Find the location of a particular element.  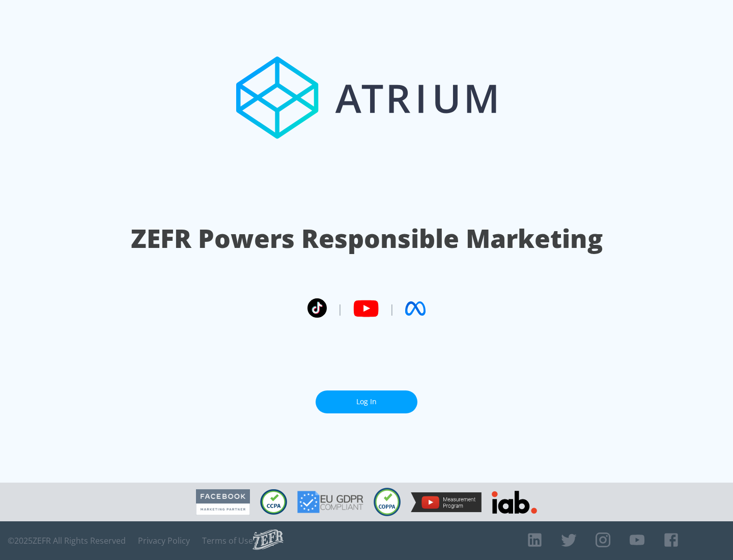

span: © 2025 ZEFR All Rights Reserved is located at coordinates (67, 541).